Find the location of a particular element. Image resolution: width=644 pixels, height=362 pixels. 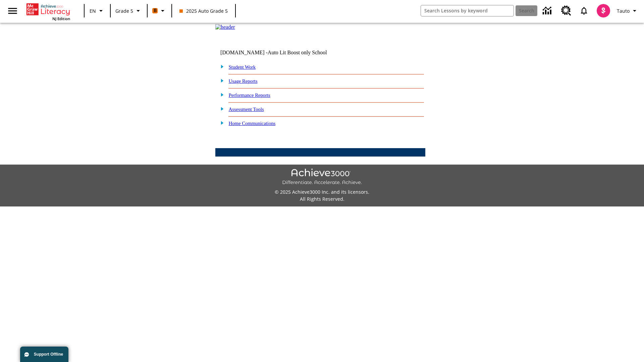

img: Achieve3000 Differentiate Accelerate Achieve is located at coordinates (322, 177).